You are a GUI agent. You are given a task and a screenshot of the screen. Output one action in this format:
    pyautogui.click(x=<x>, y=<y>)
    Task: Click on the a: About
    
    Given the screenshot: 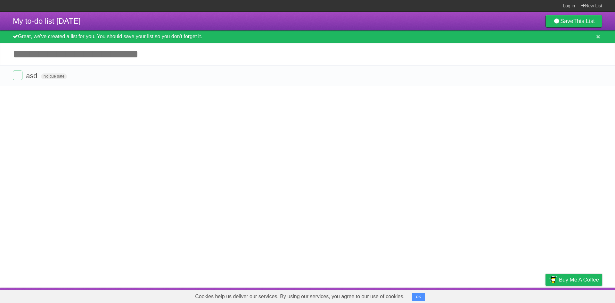 What is the action you would take?
    pyautogui.click(x=467, y=295)
    